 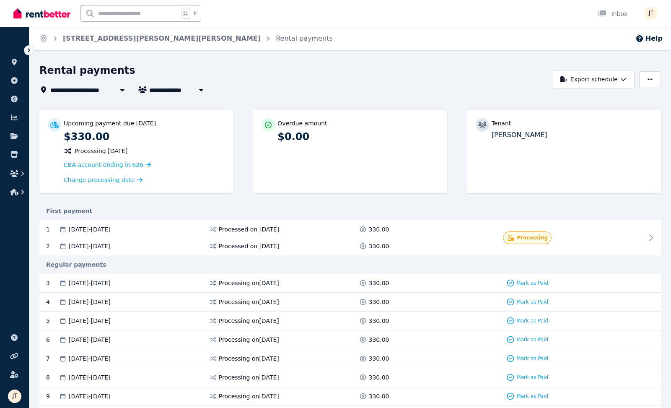 I want to click on p: Overdue amount, so click(x=302, y=123).